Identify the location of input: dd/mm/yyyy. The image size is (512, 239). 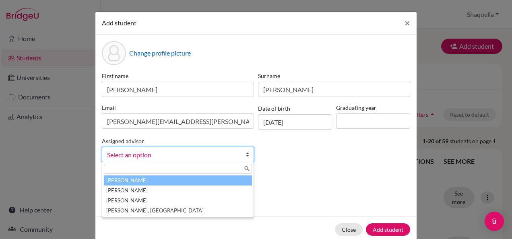
(295, 122).